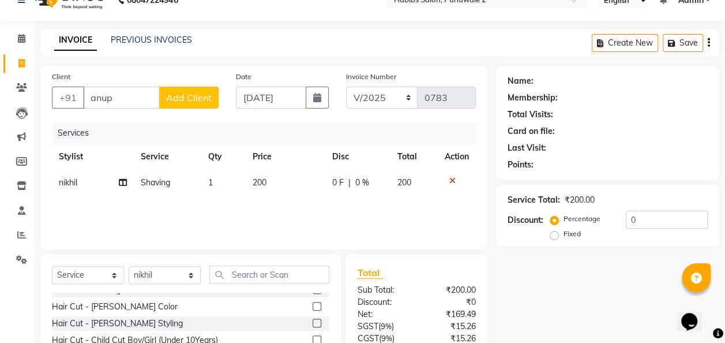 The width and height of the screenshot is (725, 343). What do you see at coordinates (61, 77) in the screenshot?
I see `label: Client` at bounding box center [61, 77].